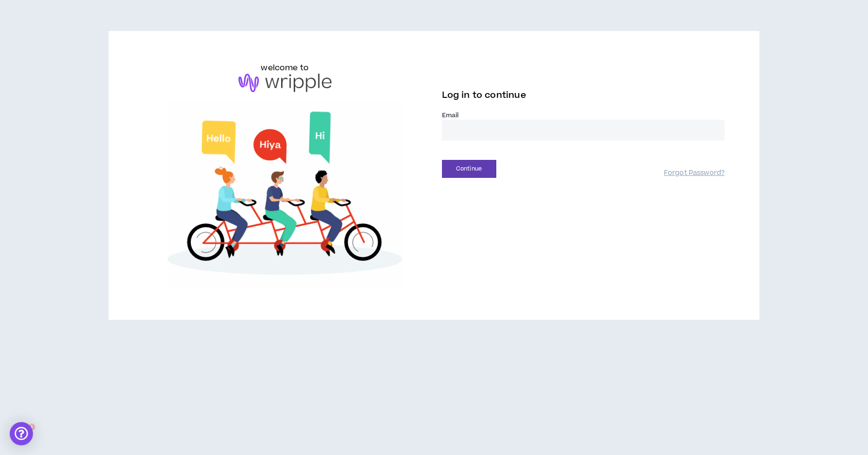  I want to click on span: 1, so click(33, 426).